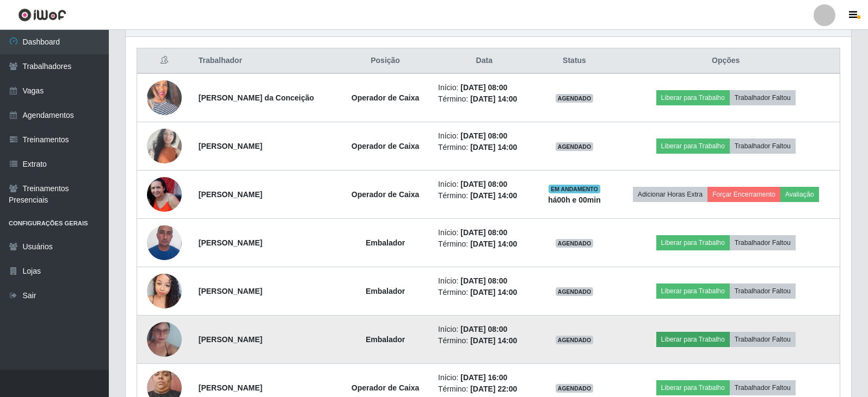 The width and height of the screenshot is (868, 397). What do you see at coordinates (484, 61) in the screenshot?
I see `th: Data` at bounding box center [484, 61].